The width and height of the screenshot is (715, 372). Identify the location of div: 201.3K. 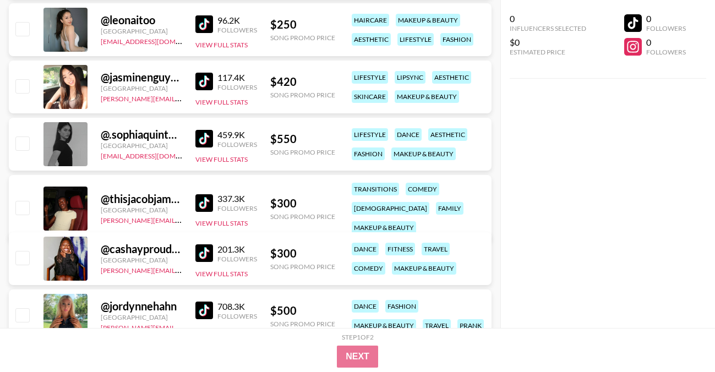
(237, 249).